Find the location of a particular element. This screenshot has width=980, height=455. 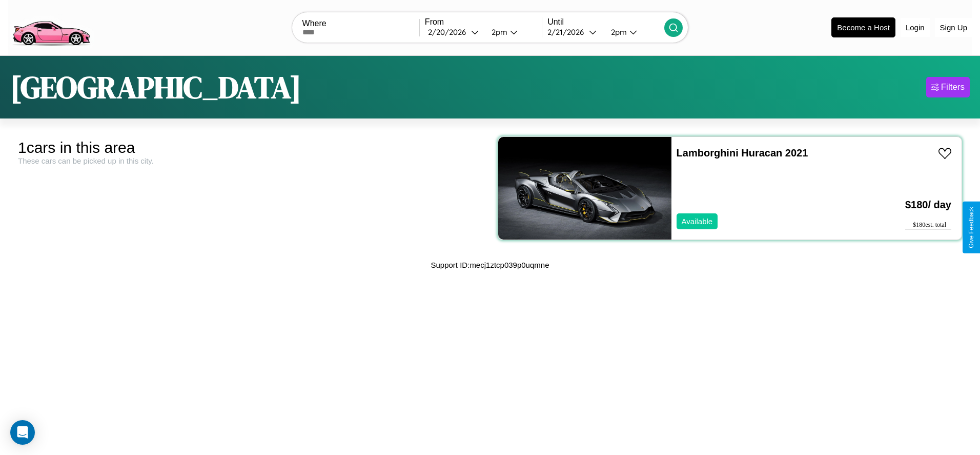

button: Filters is located at coordinates (948, 88).